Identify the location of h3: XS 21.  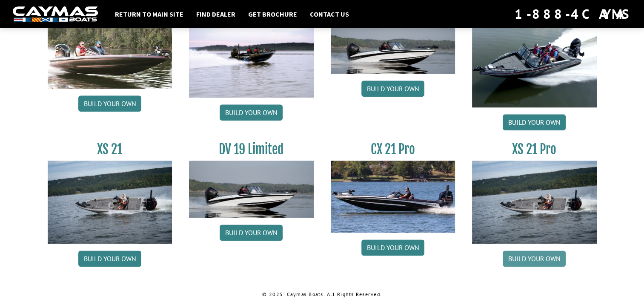
(110, 149).